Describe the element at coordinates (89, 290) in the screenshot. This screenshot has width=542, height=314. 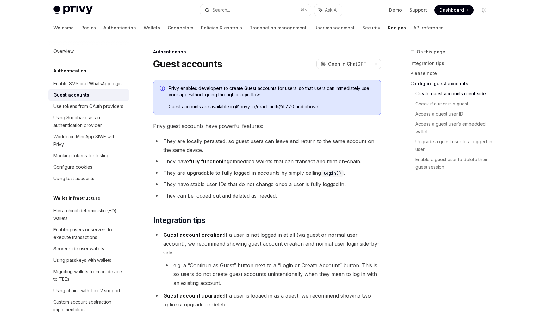
I see `a: Using chains with Tier 2 support` at that location.